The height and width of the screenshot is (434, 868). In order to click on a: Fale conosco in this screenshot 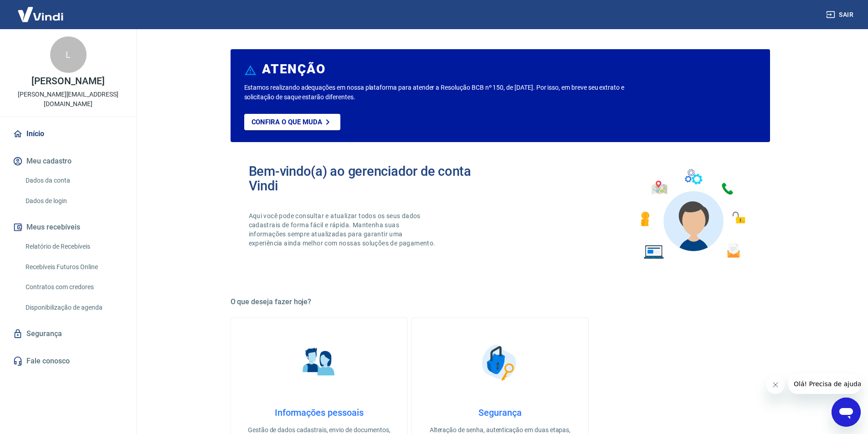, I will do `click(68, 361)`.